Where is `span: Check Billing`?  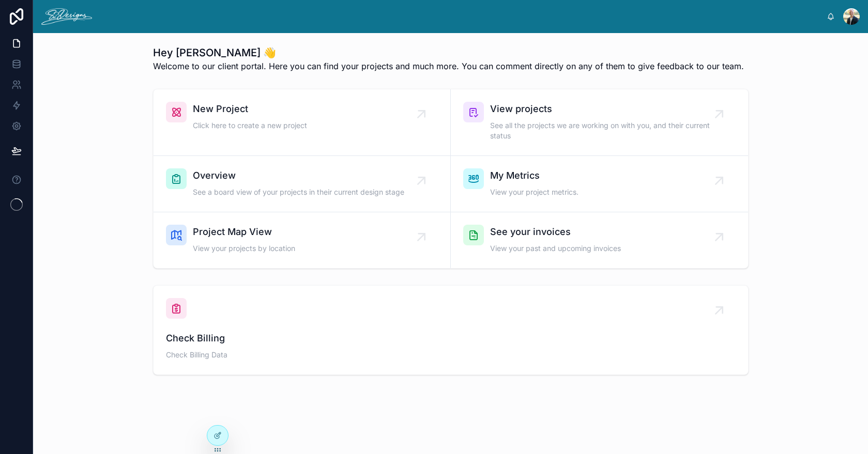
span: Check Billing is located at coordinates (451, 339).